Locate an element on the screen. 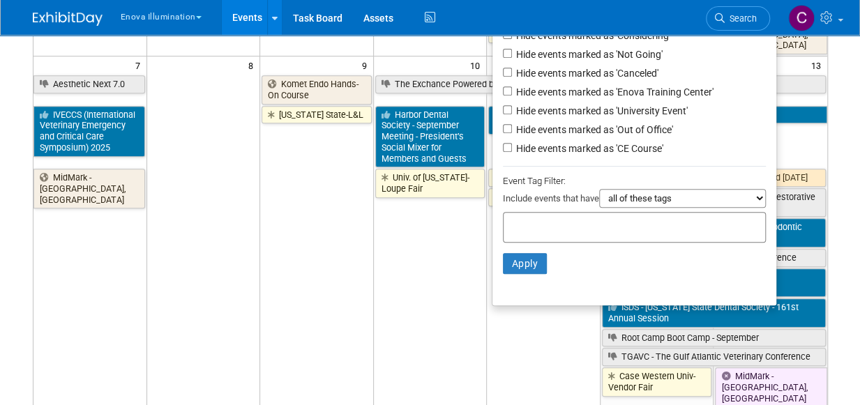 The image size is (860, 405). label: Hide events marked as 'Considering' is located at coordinates (592, 36).